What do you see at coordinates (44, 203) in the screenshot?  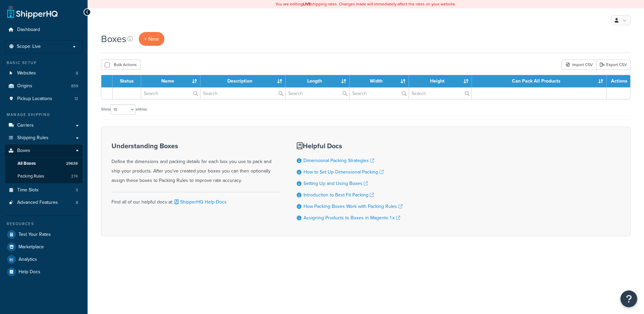 I see `a: Advanced Features 8` at bounding box center [44, 203].